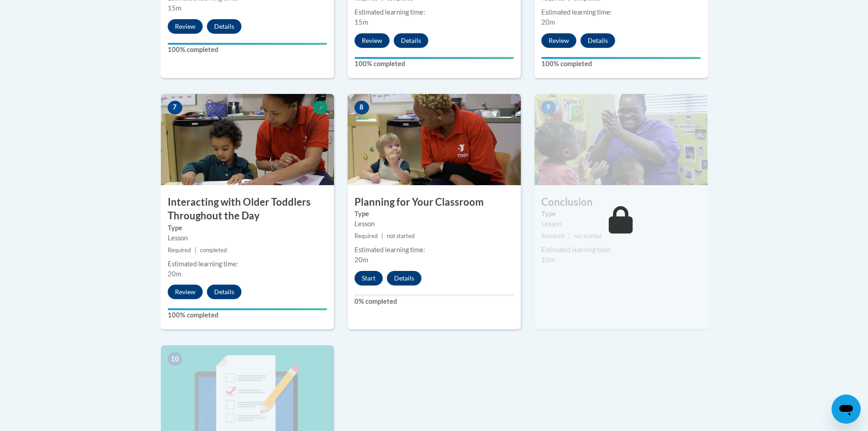 The image size is (868, 431). I want to click on h3: Planning for Your Classroom, so click(434, 202).